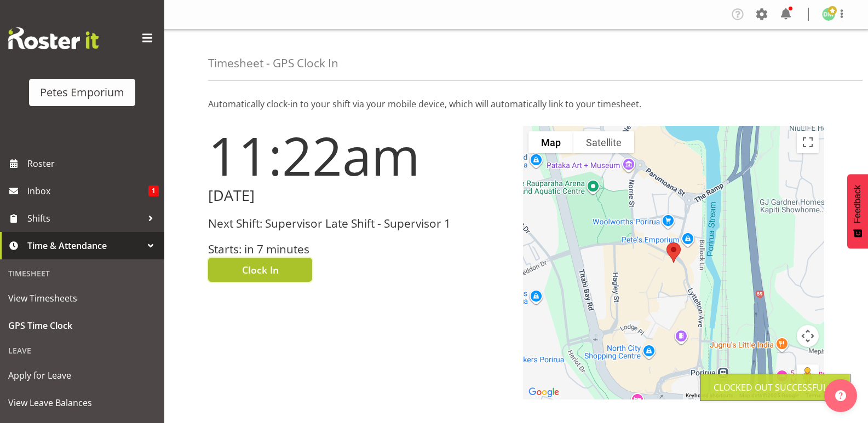 The height and width of the screenshot is (423, 868). I want to click on span: 1, so click(153, 191).